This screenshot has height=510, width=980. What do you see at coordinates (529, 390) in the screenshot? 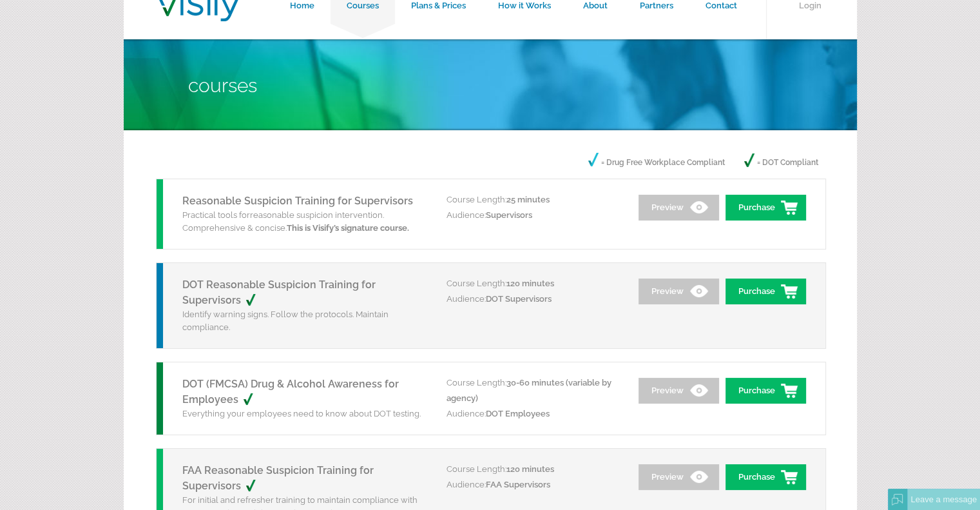
I see `span: 30-60 minutes (variable by agency)` at bounding box center [529, 390].